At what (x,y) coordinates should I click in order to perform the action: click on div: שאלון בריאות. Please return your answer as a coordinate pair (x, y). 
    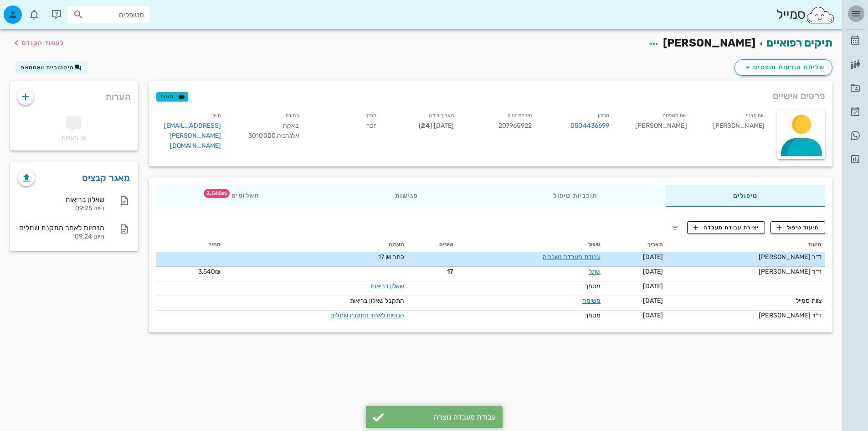
    Looking at the image, I should click on (61, 199).